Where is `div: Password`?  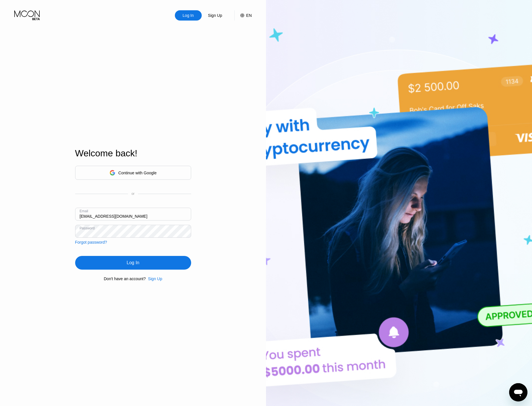
div: Password is located at coordinates (87, 228).